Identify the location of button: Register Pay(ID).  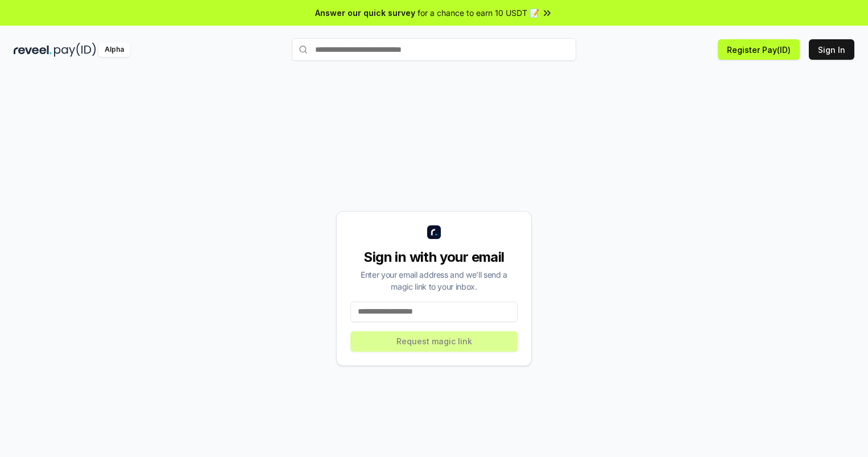
(759, 50).